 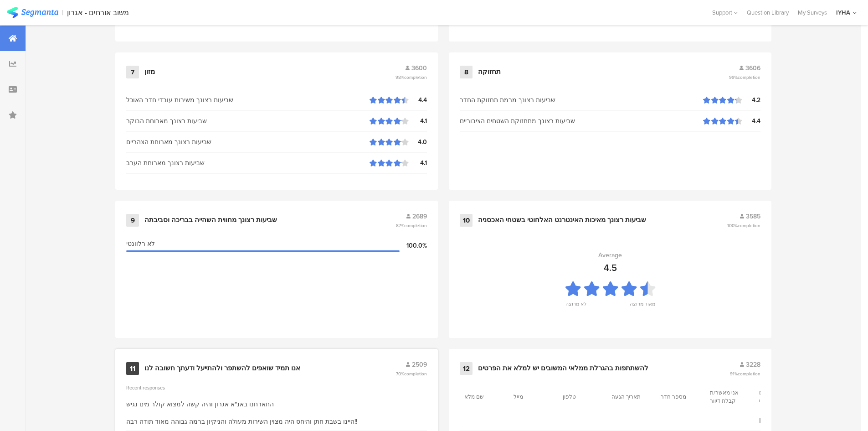 I want to click on div: My Surveys, so click(x=812, y=12).